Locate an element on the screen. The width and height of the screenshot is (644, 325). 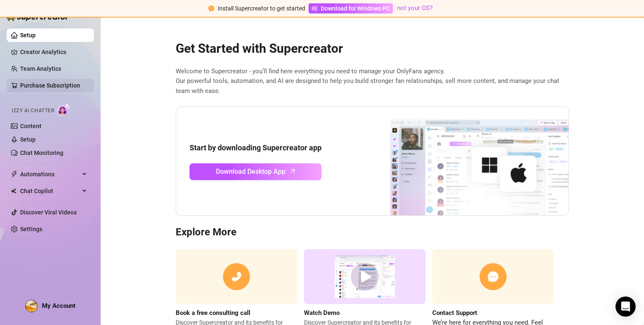
span: My Account is located at coordinates (59, 306).